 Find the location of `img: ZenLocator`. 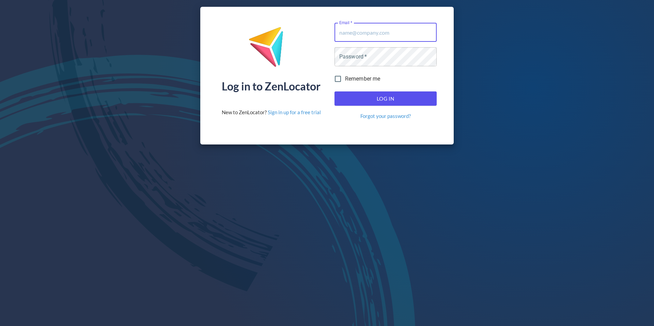

img: ZenLocator is located at coordinates (271, 49).